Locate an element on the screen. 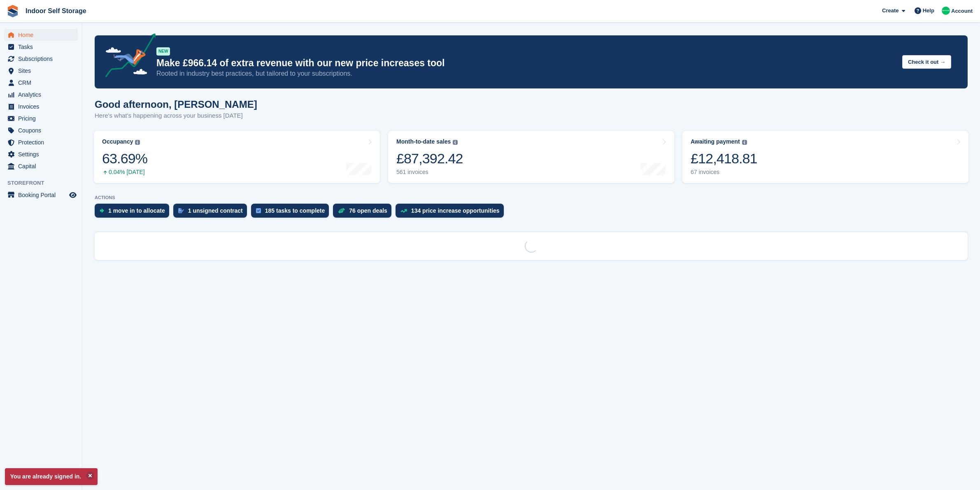 Image resolution: width=980 pixels, height=490 pixels. div: £12,418.81 is located at coordinates (724, 158).